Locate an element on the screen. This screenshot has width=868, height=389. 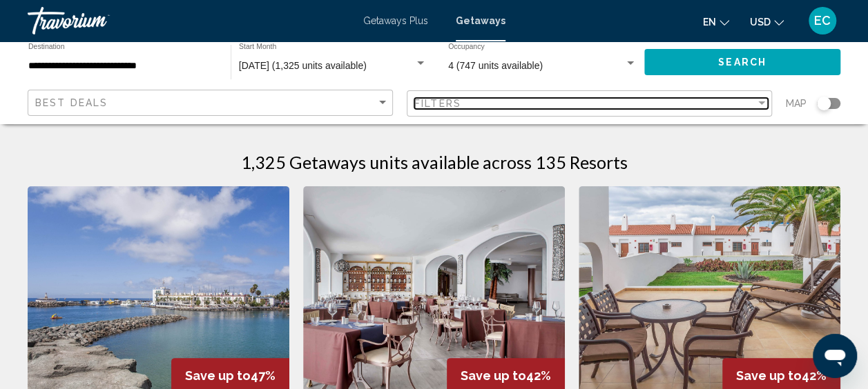
a: Getaways Plus is located at coordinates (395, 21).